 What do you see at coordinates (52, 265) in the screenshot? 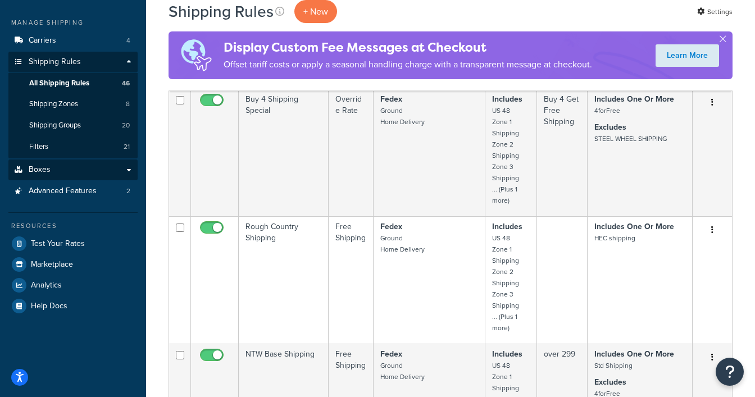
I see `span: Marketplace` at bounding box center [52, 265].